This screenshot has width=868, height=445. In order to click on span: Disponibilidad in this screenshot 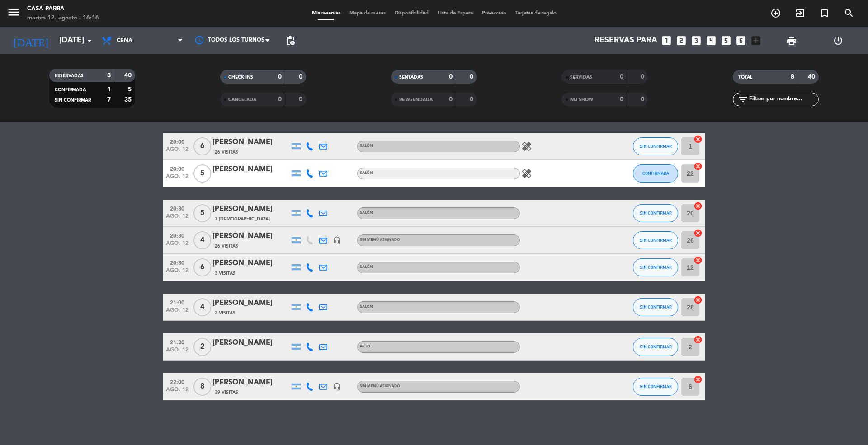, I will do `click(411, 13)`.